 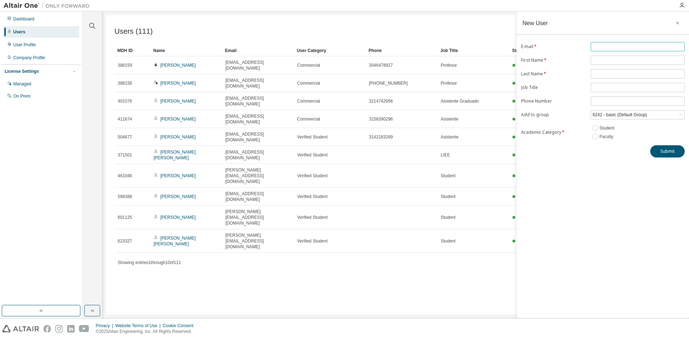 What do you see at coordinates (554, 74) in the screenshot?
I see `label: Last Name` at bounding box center [554, 74].